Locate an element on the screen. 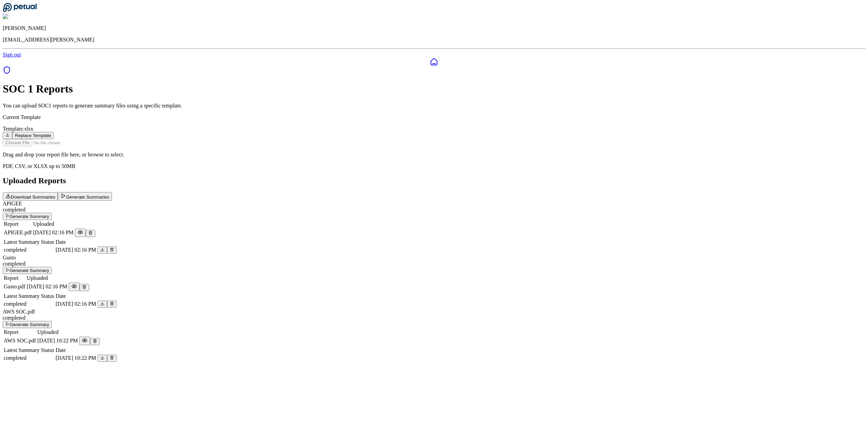  p: PDF, CSV, or XLSX up to 50MB is located at coordinates (434, 166).